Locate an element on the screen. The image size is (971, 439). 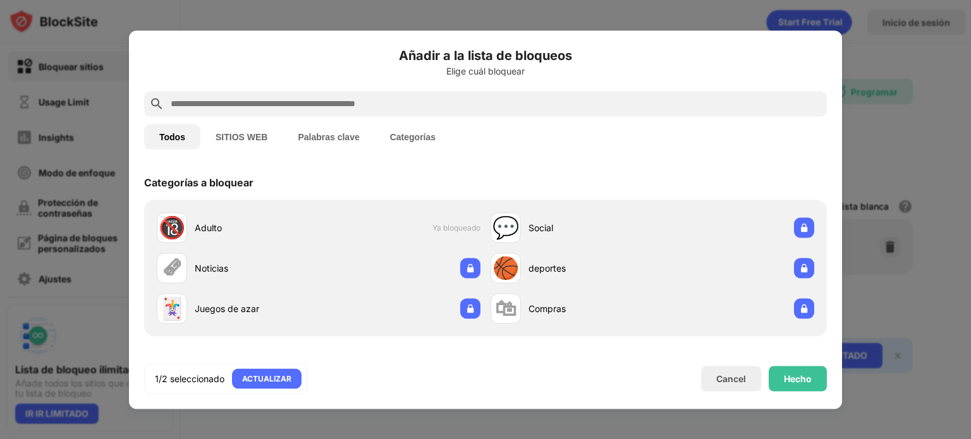
div: Noticias is located at coordinates (257, 268).